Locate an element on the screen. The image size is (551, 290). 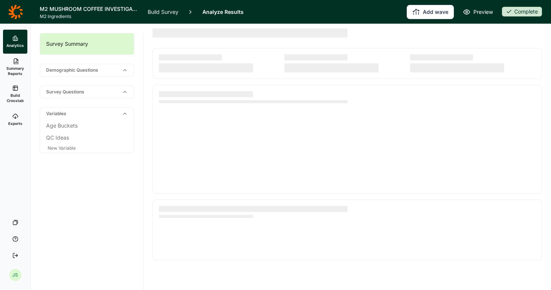
div: Survey Summary is located at coordinates (87, 44).